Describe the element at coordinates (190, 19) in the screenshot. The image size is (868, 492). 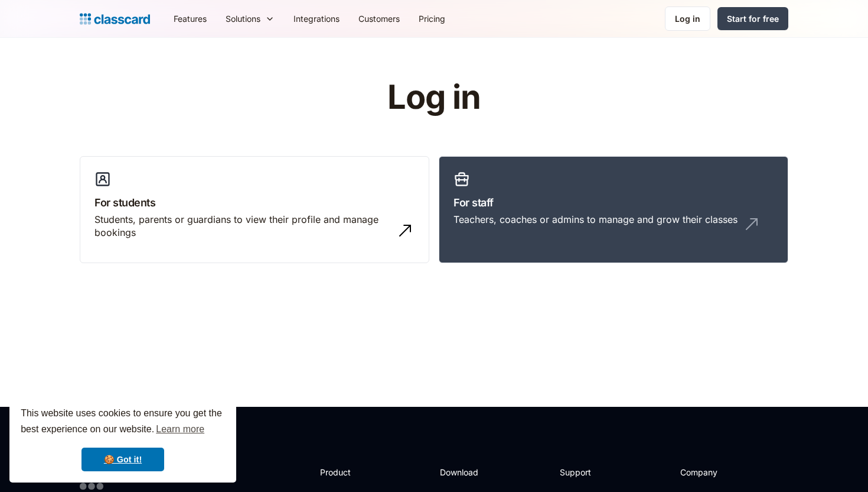
I see `a: Features` at that location.